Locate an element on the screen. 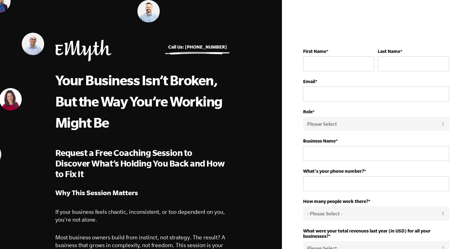  strong: Last Name is located at coordinates (389, 51).